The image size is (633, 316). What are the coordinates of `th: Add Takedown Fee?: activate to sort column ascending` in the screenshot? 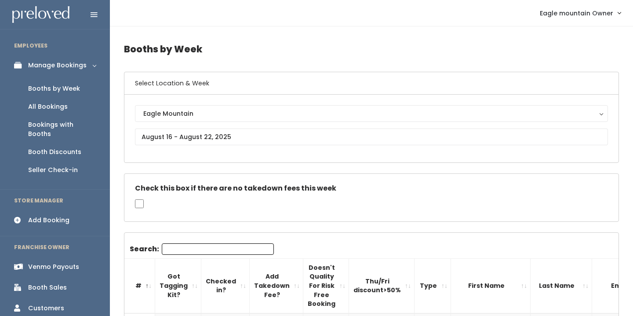 It's located at (276, 285).